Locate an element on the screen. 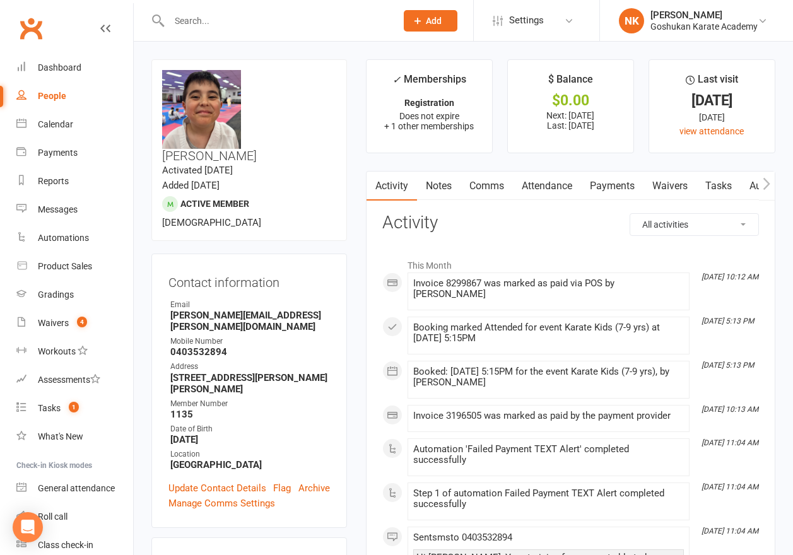  div: People is located at coordinates (52, 96).